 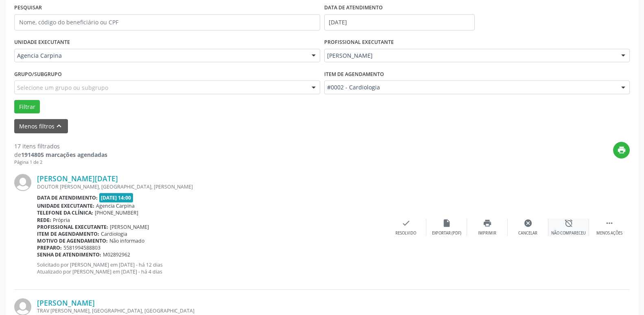 I want to click on input: Nome, código do beneficiário ou CPF, so click(x=167, y=23).